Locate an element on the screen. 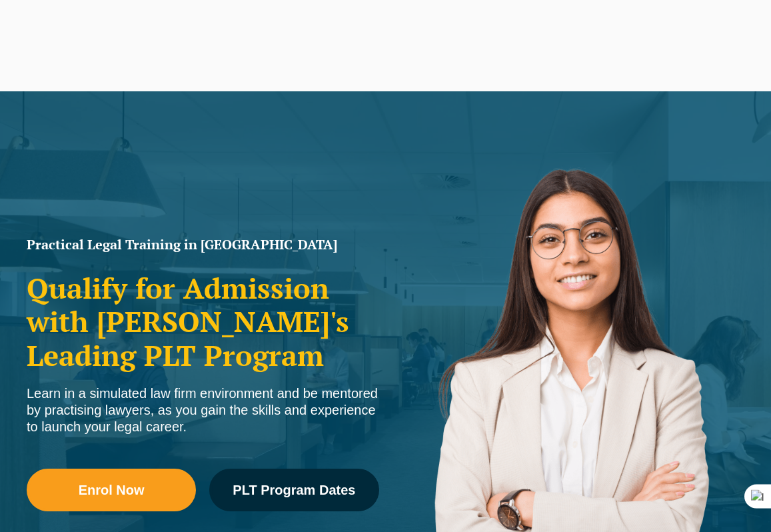 The height and width of the screenshot is (532, 771). span: Enrol Now is located at coordinates (111, 490).